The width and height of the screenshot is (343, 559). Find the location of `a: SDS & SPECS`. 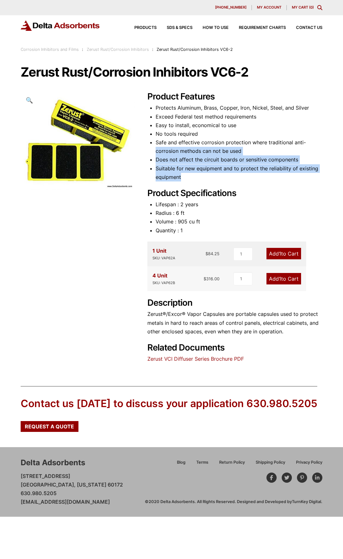

a: SDS & SPECS is located at coordinates (174, 28).